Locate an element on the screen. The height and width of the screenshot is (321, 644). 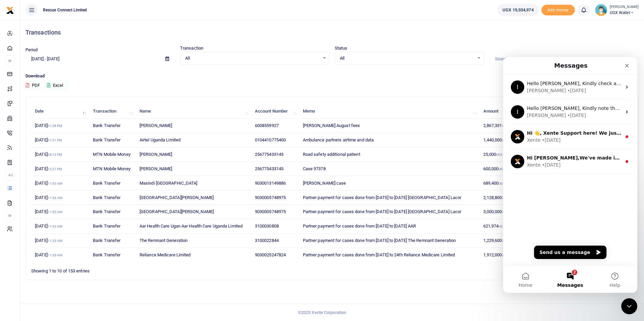
input: Search is located at coordinates (564, 59).